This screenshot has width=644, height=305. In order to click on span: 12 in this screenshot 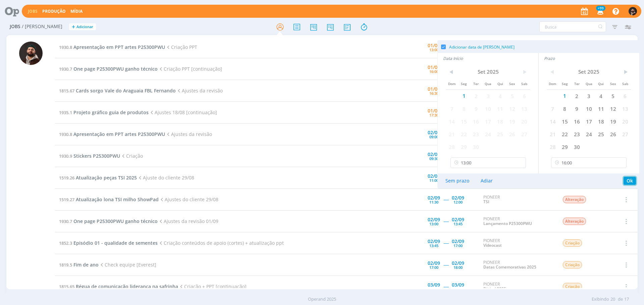, I will do `click(513, 109)`.